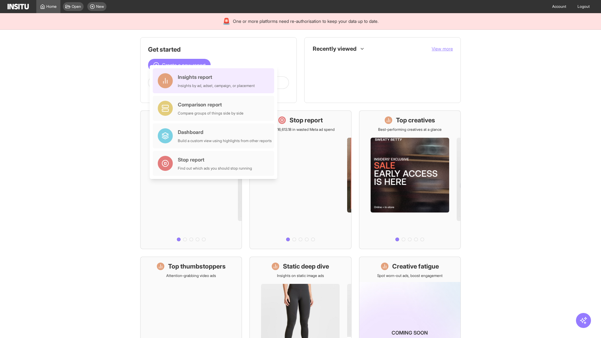 The width and height of the screenshot is (601, 338). What do you see at coordinates (191, 276) in the screenshot?
I see `p: Attention-grabbing video ads` at bounding box center [191, 276].